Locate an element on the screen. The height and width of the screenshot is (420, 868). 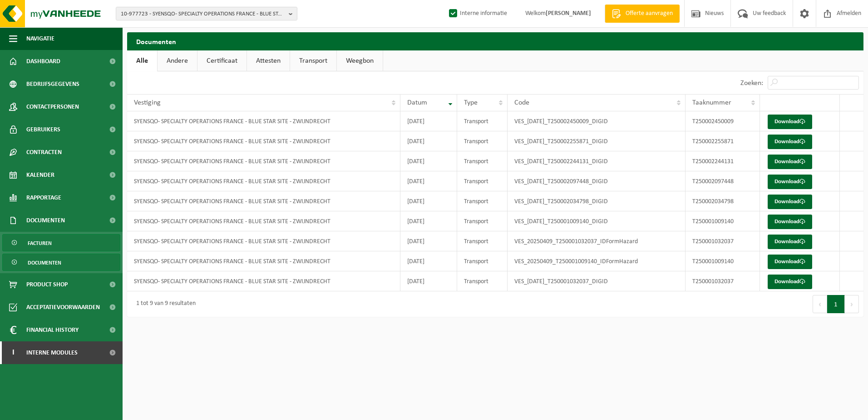
a: Transport is located at coordinates (313, 61).